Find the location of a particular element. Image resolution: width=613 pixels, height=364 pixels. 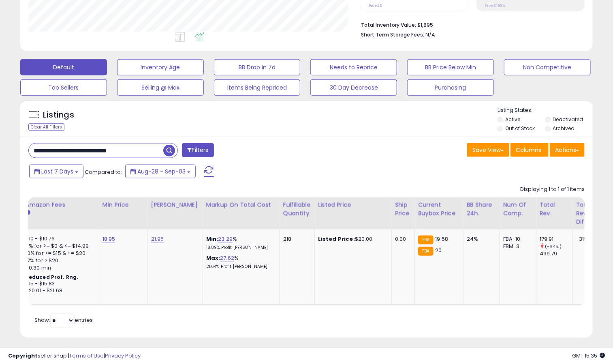

b: Min: is located at coordinates (212, 239).